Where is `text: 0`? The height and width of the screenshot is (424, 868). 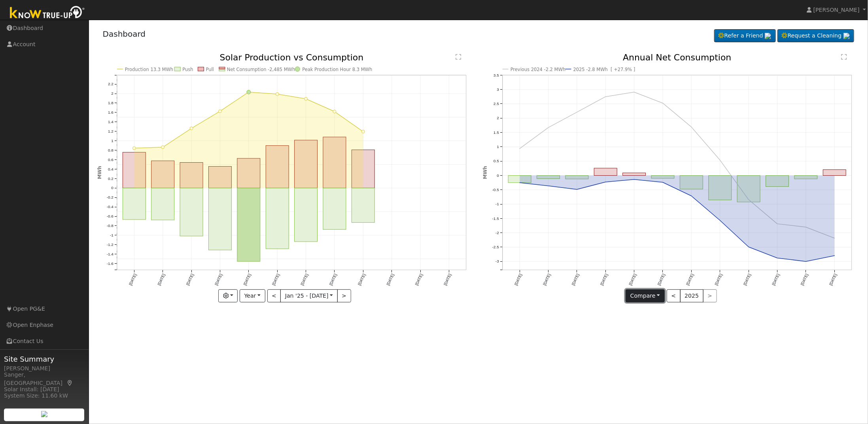
text: 0 is located at coordinates (112, 188).